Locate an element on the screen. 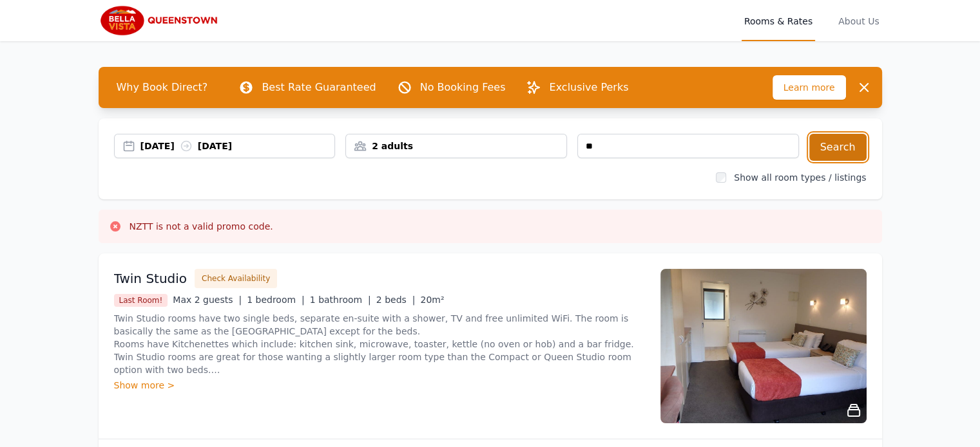  span: 1 bathroom | is located at coordinates (340, 300).